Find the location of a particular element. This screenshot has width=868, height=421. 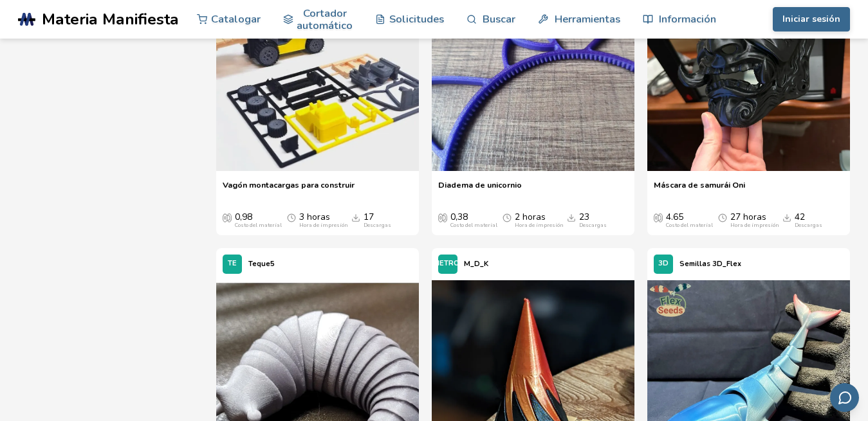

button: Enviar comentarios por correo electrónico is located at coordinates (844, 397).